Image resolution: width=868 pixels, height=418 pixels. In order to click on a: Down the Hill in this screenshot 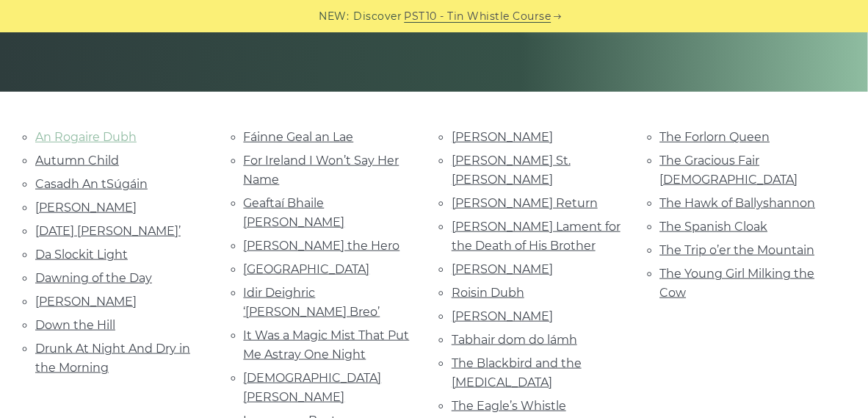, I will do `click(75, 324)`.